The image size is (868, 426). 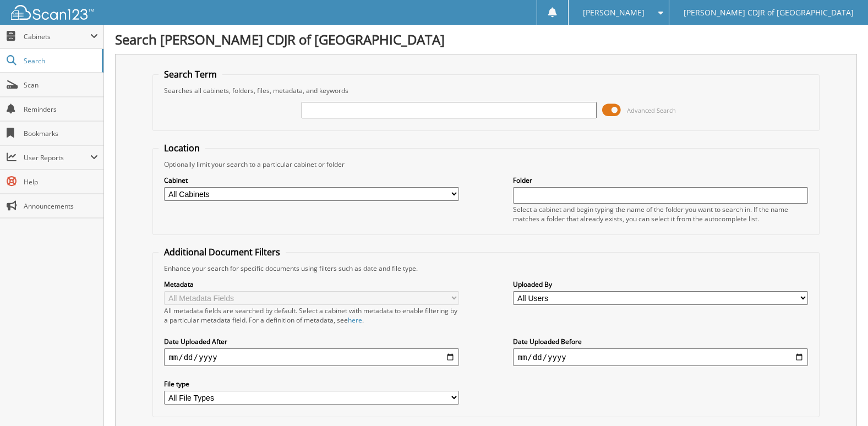 I want to click on input: end, so click(x=660, y=357).